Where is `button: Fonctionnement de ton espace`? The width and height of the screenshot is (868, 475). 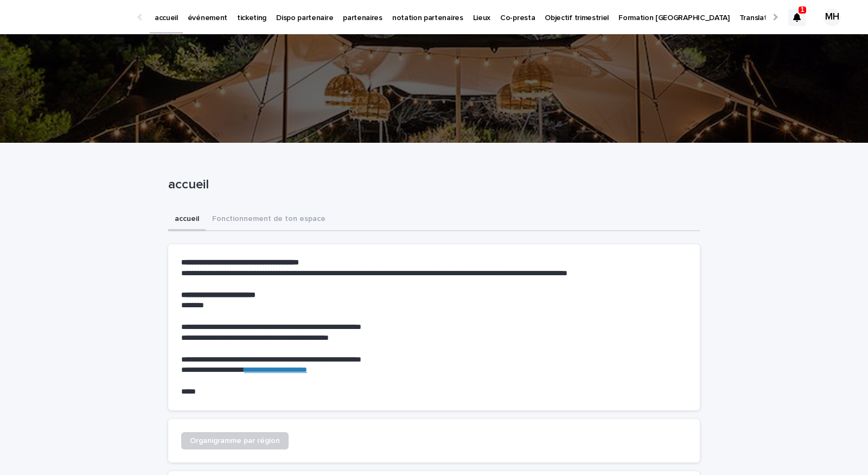
button: Fonctionnement de ton espace is located at coordinates (268, 220).